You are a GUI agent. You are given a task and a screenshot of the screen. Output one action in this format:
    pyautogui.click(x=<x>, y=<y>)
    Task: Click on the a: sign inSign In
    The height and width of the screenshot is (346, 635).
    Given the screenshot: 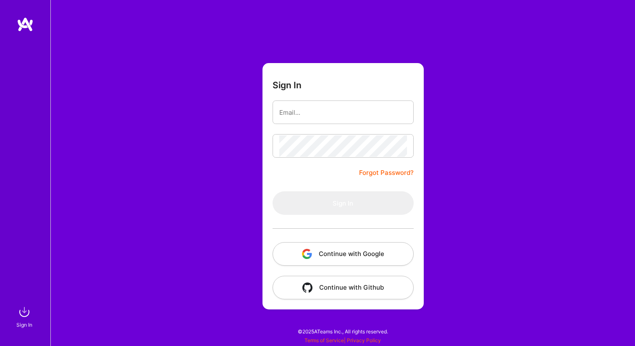 What is the action you would take?
    pyautogui.click(x=25, y=316)
    